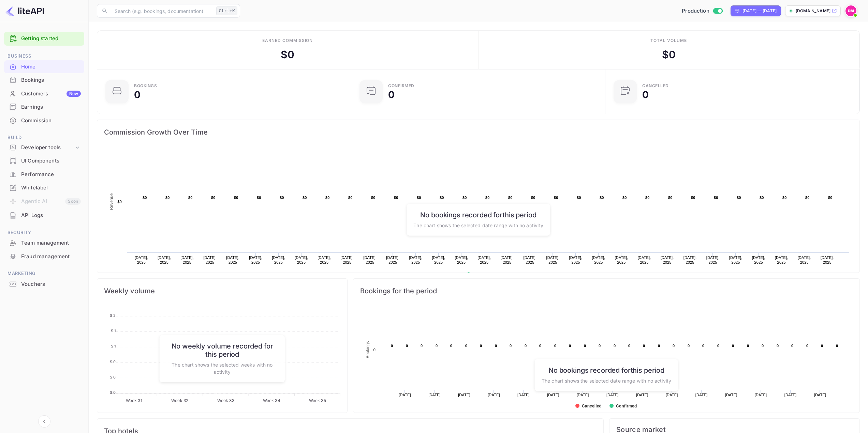  What do you see at coordinates (851, 11) in the screenshot?
I see `img: Dylan McLean` at bounding box center [851, 11].